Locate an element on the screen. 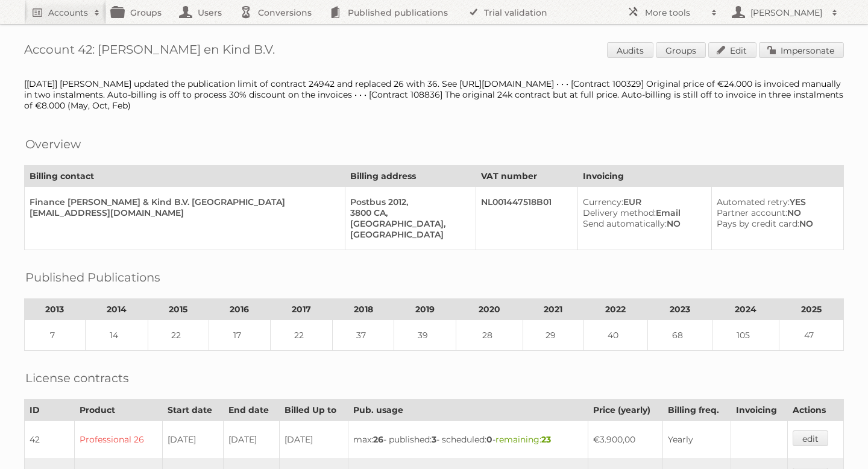  th: Billing contact is located at coordinates (185, 176).